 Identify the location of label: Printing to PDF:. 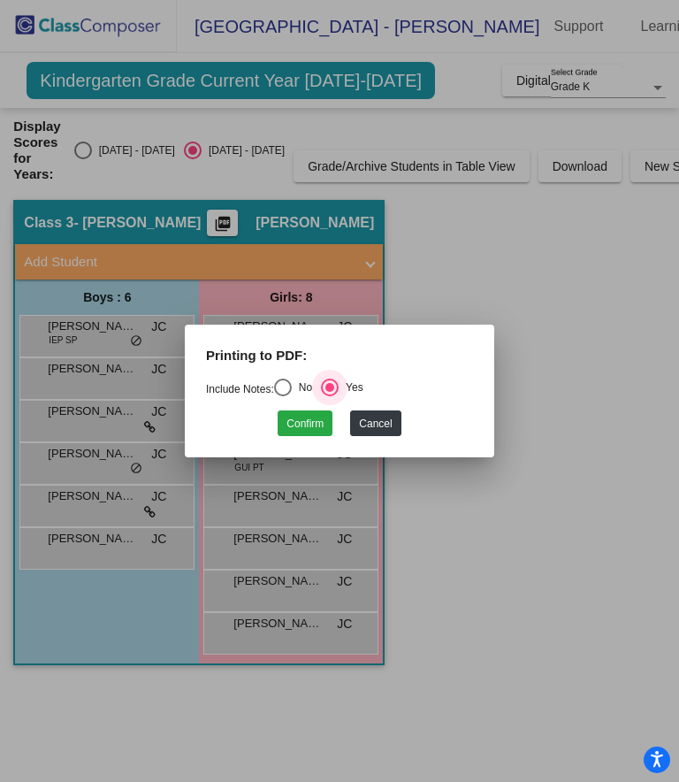
(256, 355).